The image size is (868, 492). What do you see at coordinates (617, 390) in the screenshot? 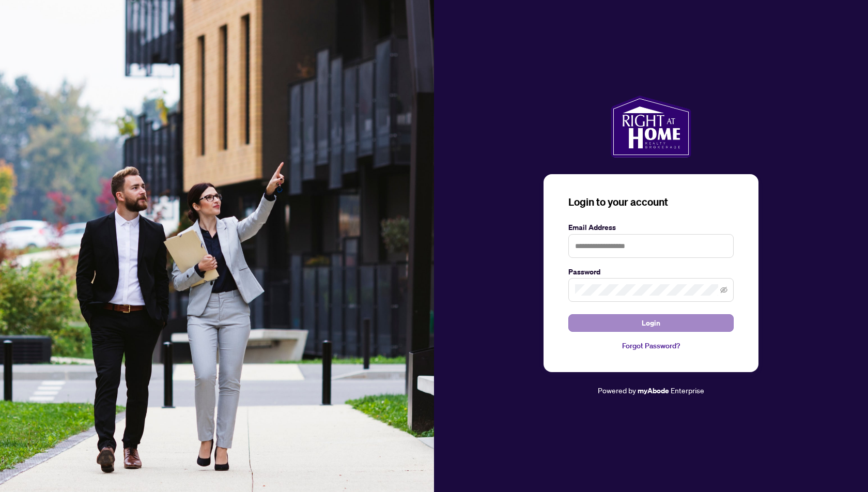
I see `span: Powered by` at bounding box center [617, 390].